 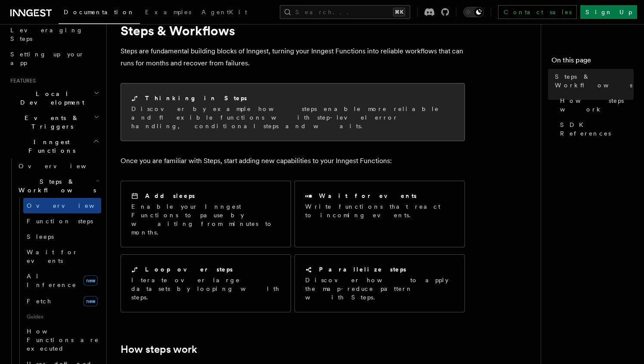 What do you see at coordinates (52, 281) in the screenshot?
I see `span: AI Inference` at bounding box center [52, 281].